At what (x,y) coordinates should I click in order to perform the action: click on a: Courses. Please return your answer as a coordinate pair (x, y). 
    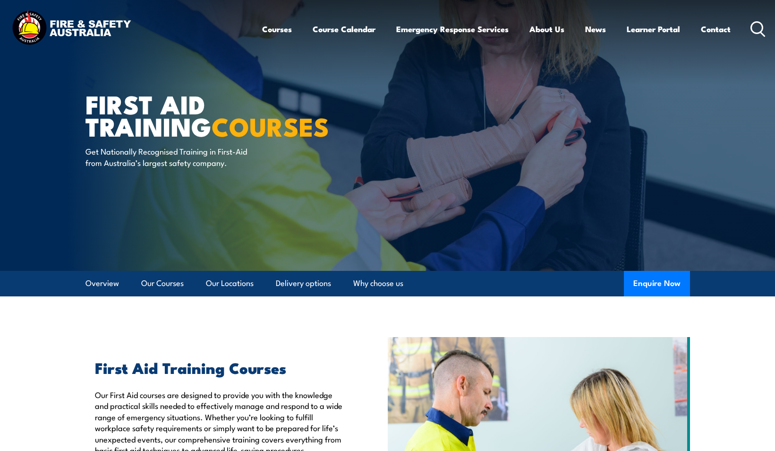
    Looking at the image, I should click on (277, 29).